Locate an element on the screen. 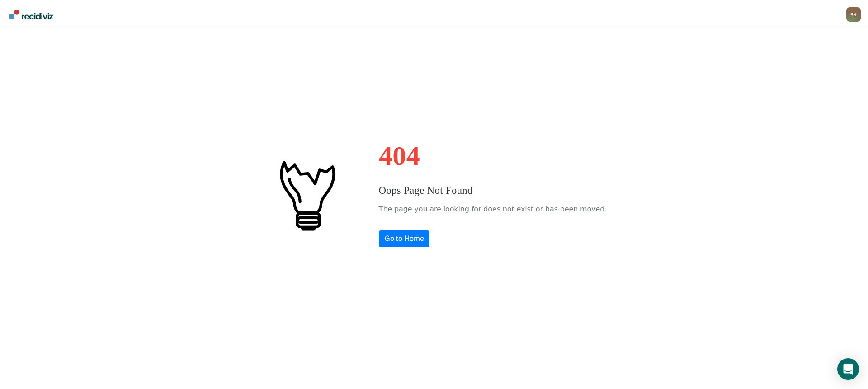 This screenshot has height=389, width=868. div: Open Intercom Messenger is located at coordinates (848, 369).